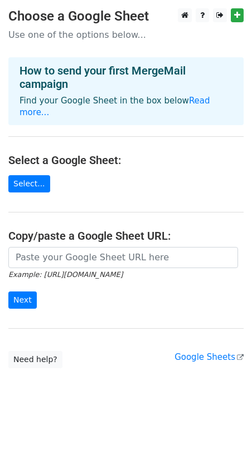 The height and width of the screenshot is (475, 252). What do you see at coordinates (126, 107) in the screenshot?
I see `p: Find your Google Sheet in the box below` at bounding box center [126, 107].